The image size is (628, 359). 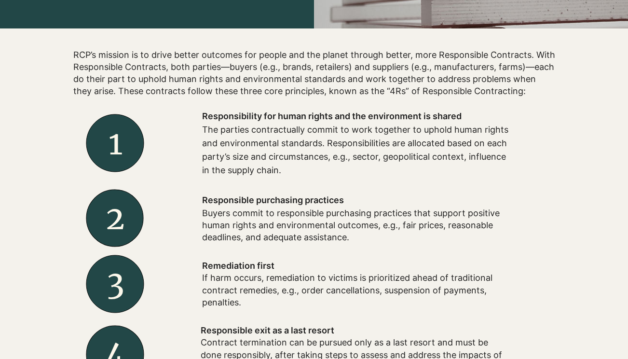 I want to click on h2: 3, so click(x=115, y=283).